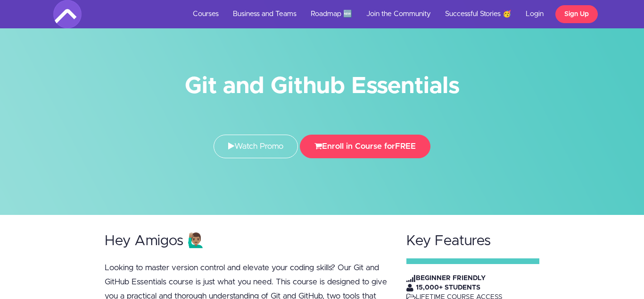  I want to click on a: Sign Up, so click(577, 14).